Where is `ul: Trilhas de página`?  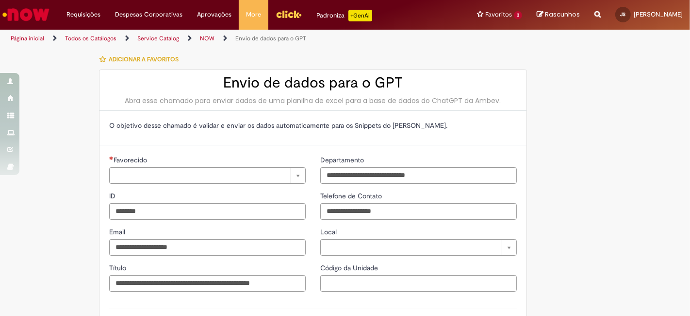 ul: Trilhas de página is located at coordinates (230, 38).